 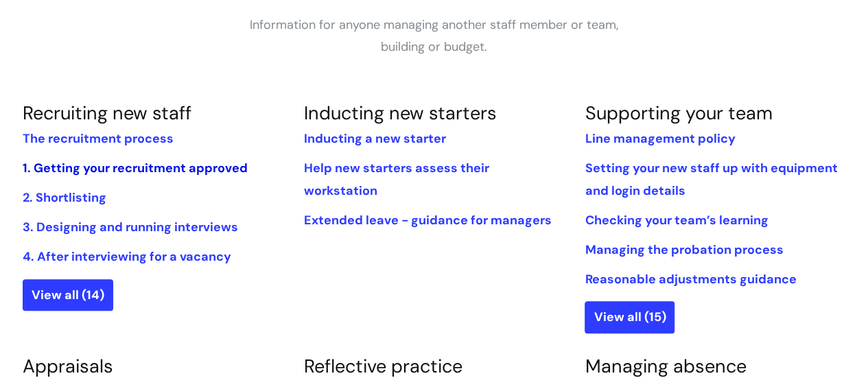 What do you see at coordinates (135, 168) in the screenshot?
I see `a: 1. Getting your recruitment approved` at bounding box center [135, 168].